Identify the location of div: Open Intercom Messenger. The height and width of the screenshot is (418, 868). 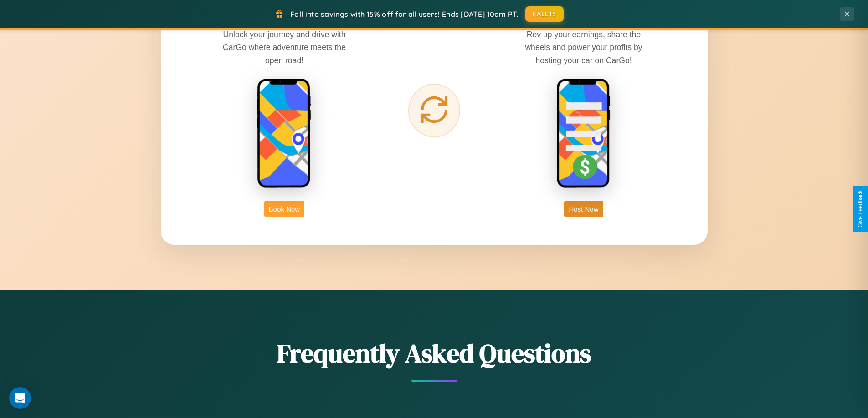
(20, 398).